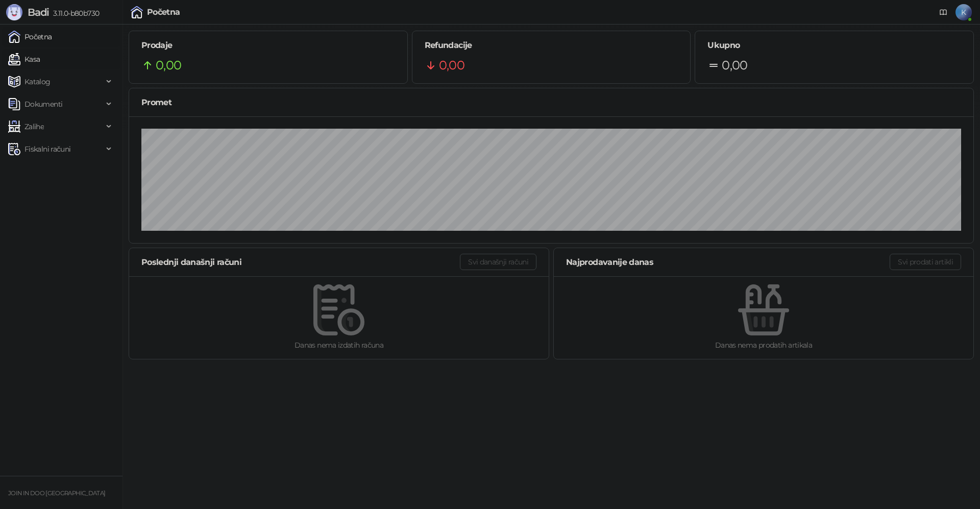  Describe the element at coordinates (15, 13) in the screenshot. I see `img: Logo` at that location.